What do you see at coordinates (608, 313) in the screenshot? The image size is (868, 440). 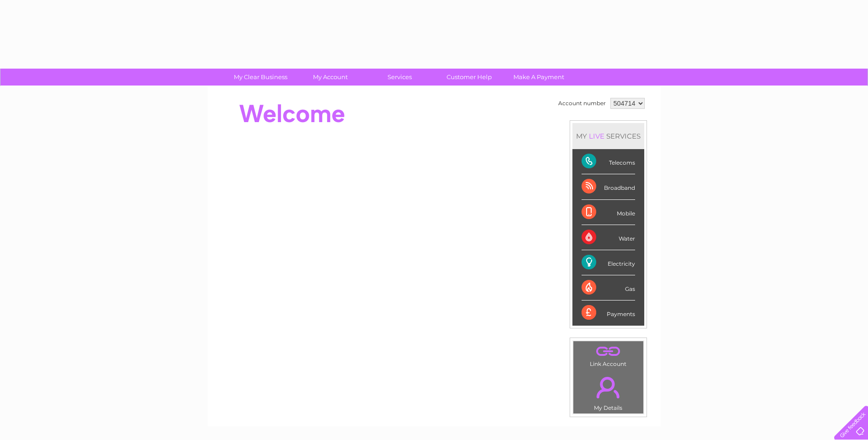 I see `div: Payments` at bounding box center [608, 313].